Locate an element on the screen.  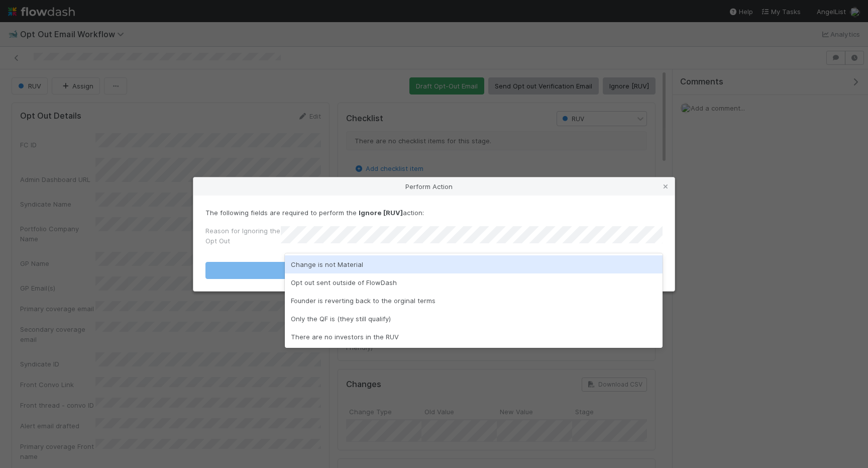
p: The following fields are required to perform the action: is located at coordinates (434, 212).